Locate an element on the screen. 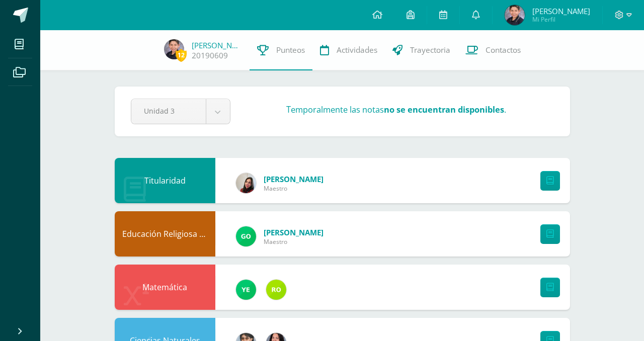 This screenshot has width=644, height=341. div: Titularidad is located at coordinates (165, 181).